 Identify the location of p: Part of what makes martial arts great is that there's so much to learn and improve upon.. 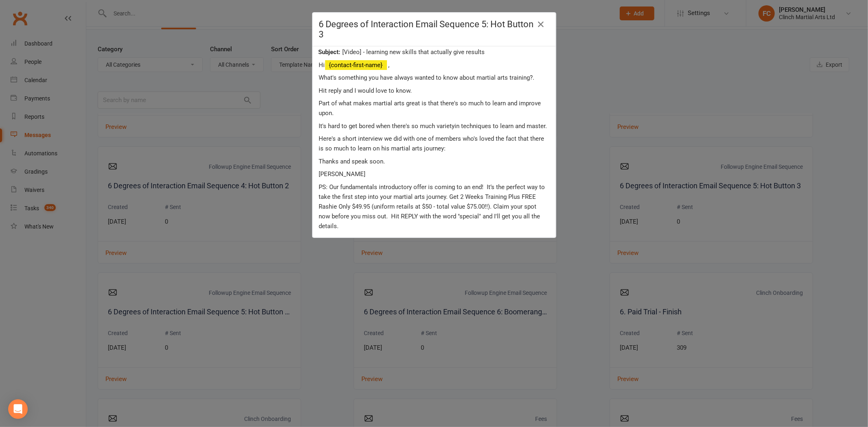
(434, 108).